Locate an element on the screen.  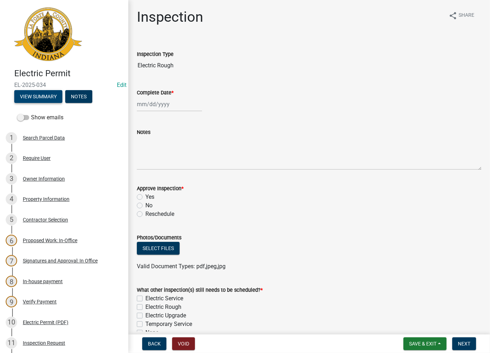
div: 10 is located at coordinates (11, 323).